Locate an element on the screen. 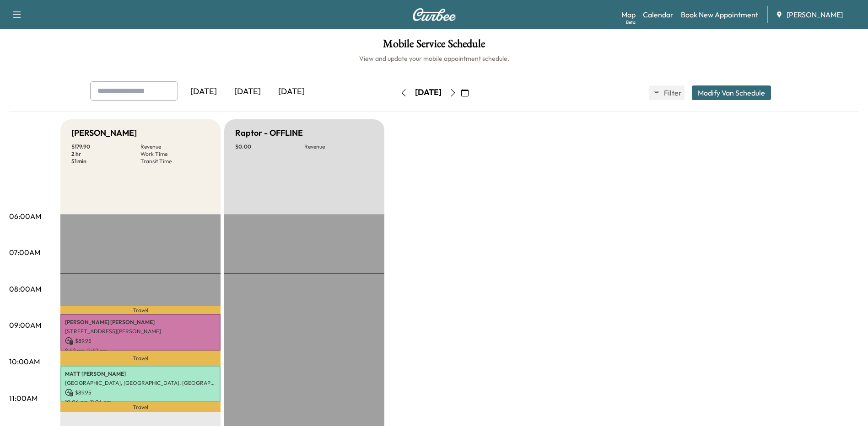  button: Filter is located at coordinates (667, 93).